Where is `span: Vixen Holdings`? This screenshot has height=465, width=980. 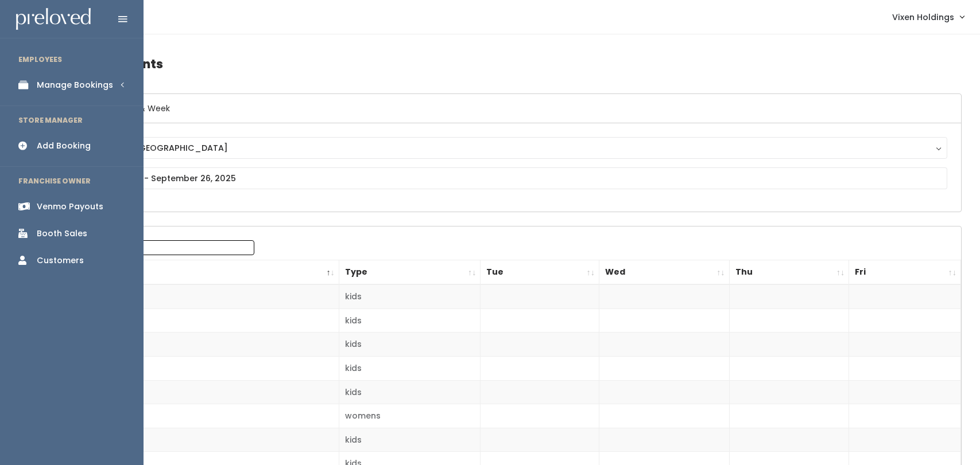 span: Vixen Holdings is located at coordinates (923, 17).